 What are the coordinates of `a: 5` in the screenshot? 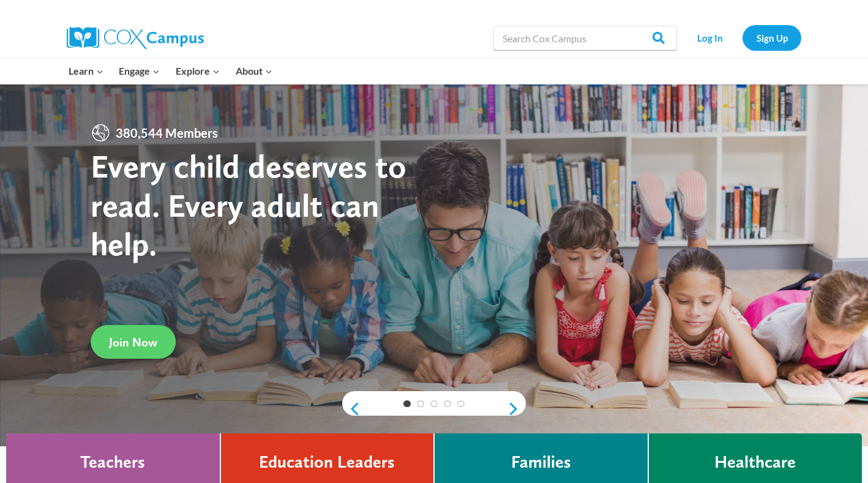 It's located at (461, 404).